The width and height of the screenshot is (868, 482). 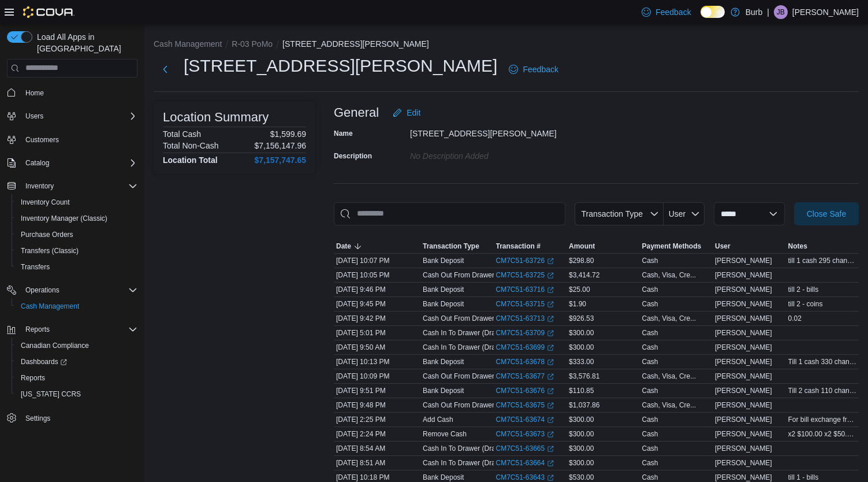 What do you see at coordinates (77, 306) in the screenshot?
I see `button: Cash Management` at bounding box center [77, 306].